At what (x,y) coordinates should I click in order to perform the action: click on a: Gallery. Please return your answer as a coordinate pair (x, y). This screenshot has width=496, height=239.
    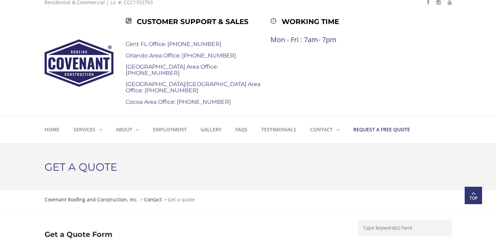
    Looking at the image, I should click on (211, 129).